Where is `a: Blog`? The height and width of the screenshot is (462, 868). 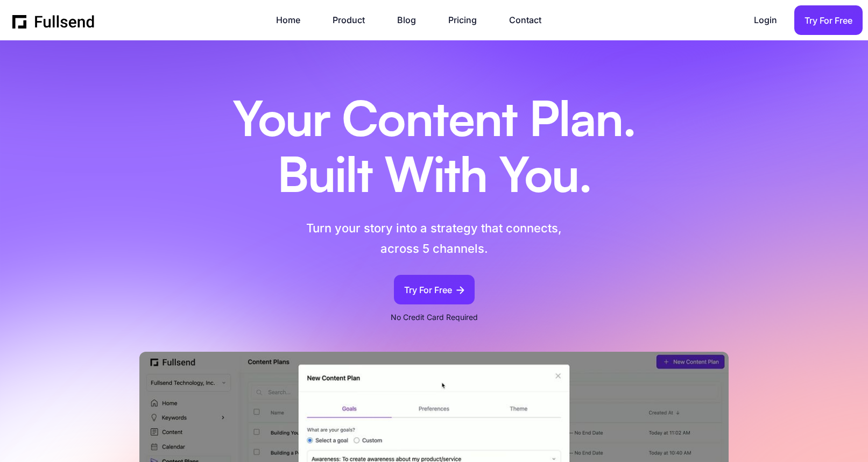
a: Blog is located at coordinates (412, 20).